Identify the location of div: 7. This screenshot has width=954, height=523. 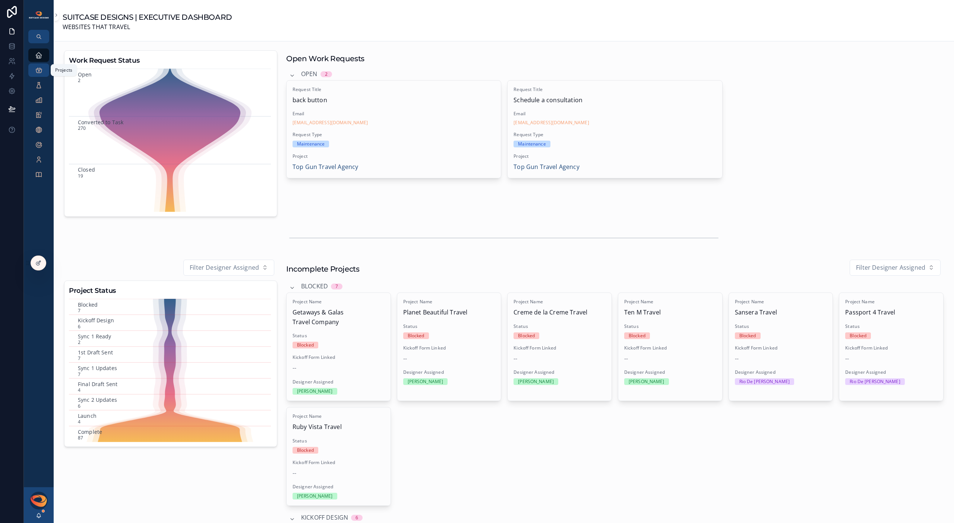
(337, 286).